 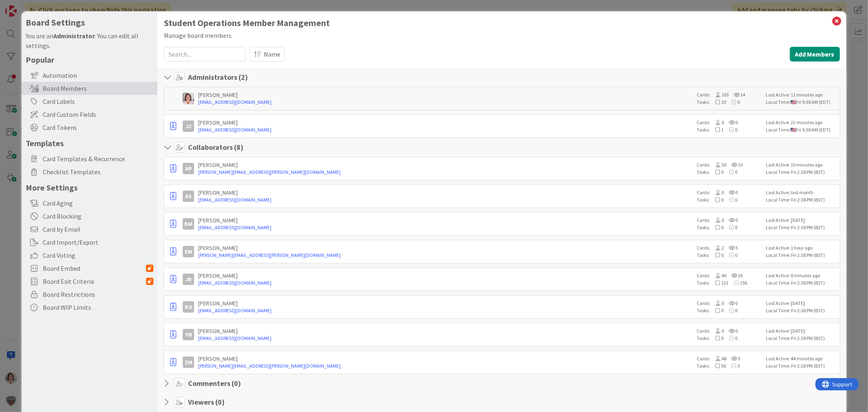 What do you see at coordinates (89, 216) in the screenshot?
I see `div: Card Blocking` at bounding box center [89, 216].